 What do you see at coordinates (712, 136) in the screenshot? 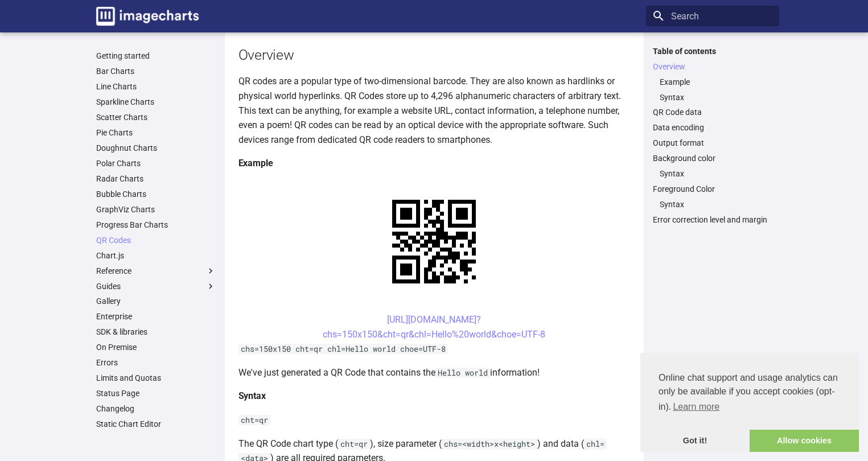
I see `nav: Table of contents` at bounding box center [712, 136].